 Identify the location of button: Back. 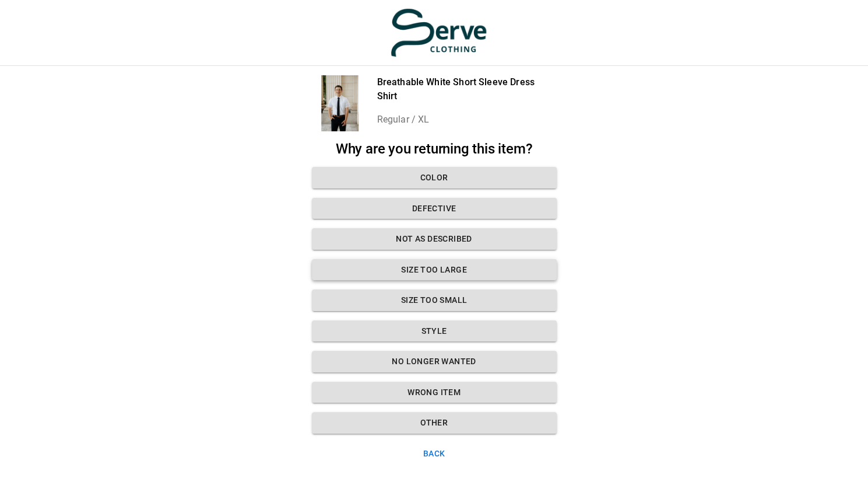
(434, 453).